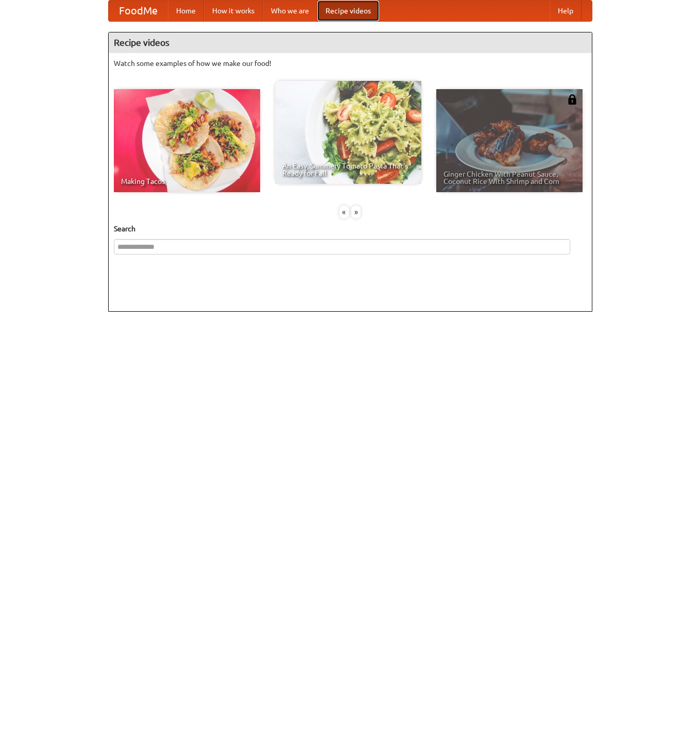 The width and height of the screenshot is (700, 729). Describe the element at coordinates (187, 140) in the screenshot. I see `a: Making Tacos` at that location.